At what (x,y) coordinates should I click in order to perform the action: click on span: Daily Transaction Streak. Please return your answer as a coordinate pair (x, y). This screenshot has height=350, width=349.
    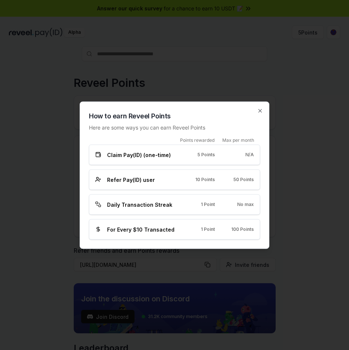
    Looking at the image, I should click on (140, 204).